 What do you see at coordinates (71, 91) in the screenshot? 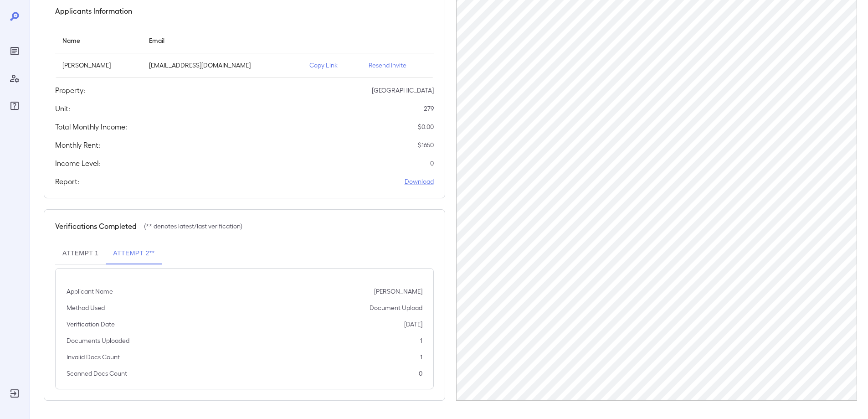
I see `h5: Property:` at bounding box center [71, 91].